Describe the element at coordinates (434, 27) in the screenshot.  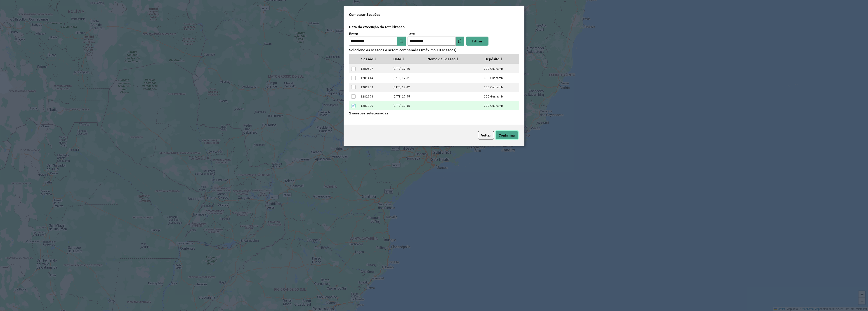
I see `label: Data da execução da roteirização` at that location.